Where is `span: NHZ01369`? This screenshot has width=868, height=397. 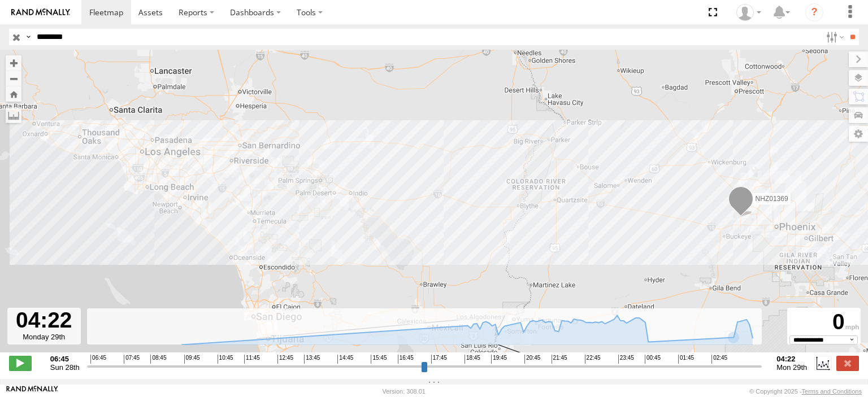 span: NHZ01369 is located at coordinates (772, 199).